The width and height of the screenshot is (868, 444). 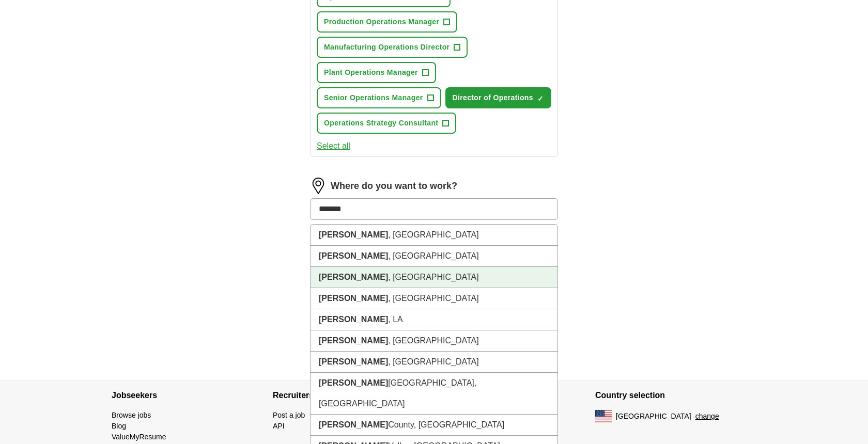 I want to click on button: Manufacturing Operations Director, so click(x=392, y=47).